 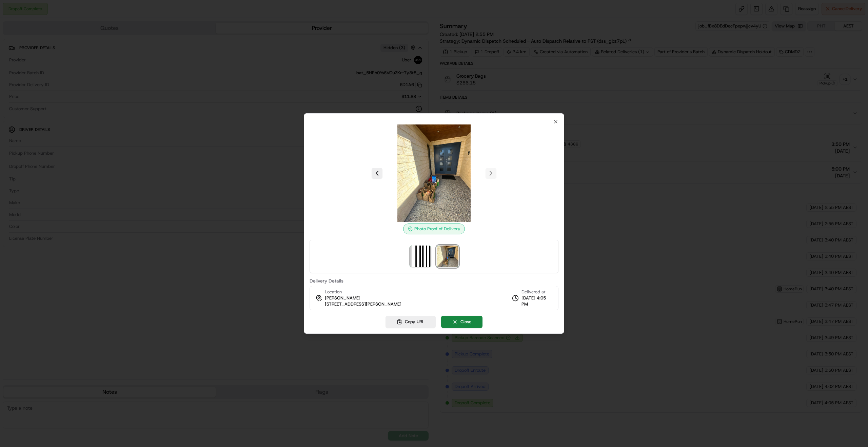 What do you see at coordinates (434, 229) in the screenshot?
I see `div: Photo Proof of Delivery` at bounding box center [434, 229].